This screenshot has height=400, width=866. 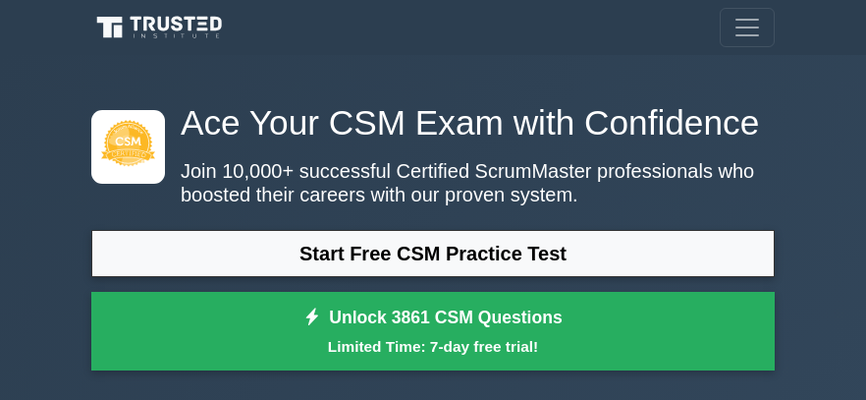 I want to click on p: Join 10,000+ successful Certified ScrumMaster professionals who boosted their careers with our pr..., so click(x=433, y=183).